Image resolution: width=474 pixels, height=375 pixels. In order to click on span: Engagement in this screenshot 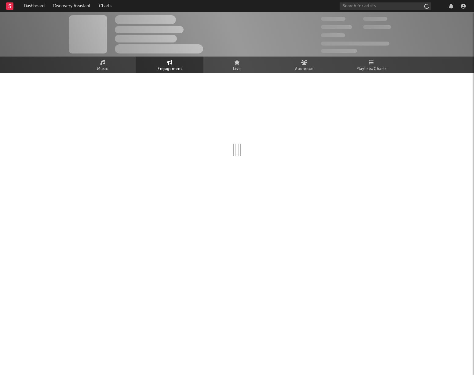, I will do `click(170, 69)`.